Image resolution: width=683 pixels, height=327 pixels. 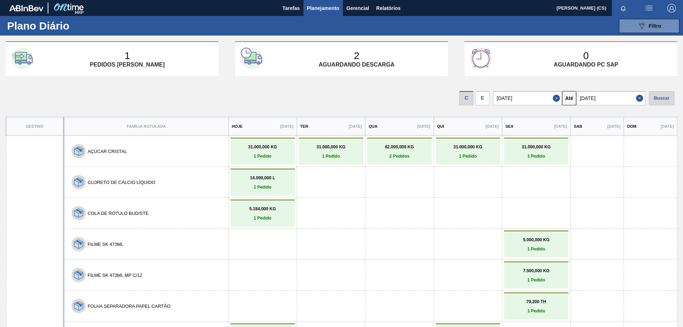 What do you see at coordinates (323, 8) in the screenshot?
I see `span: Planejamento` at bounding box center [323, 8].